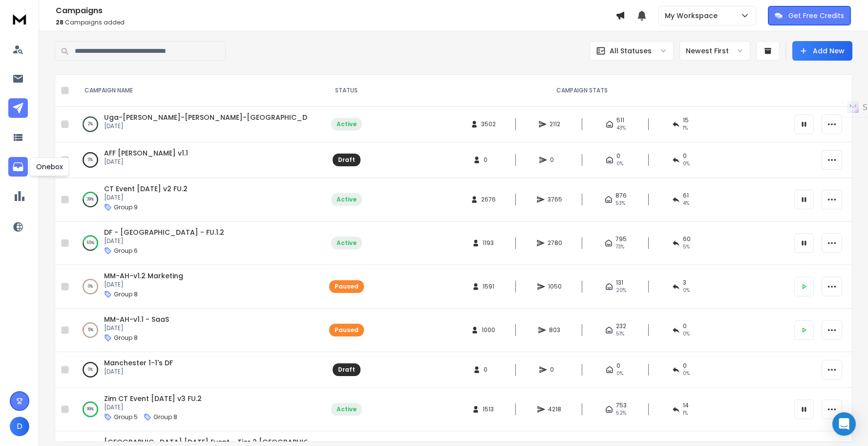 This screenshot has height=446, width=868. What do you see at coordinates (125, 251) in the screenshot?
I see `p: Group 6` at bounding box center [125, 251].